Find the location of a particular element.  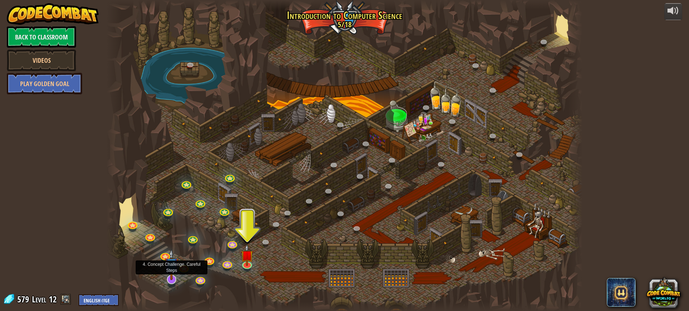

img: CodeCombat - Learn how to code by playing a game is located at coordinates (53, 14).